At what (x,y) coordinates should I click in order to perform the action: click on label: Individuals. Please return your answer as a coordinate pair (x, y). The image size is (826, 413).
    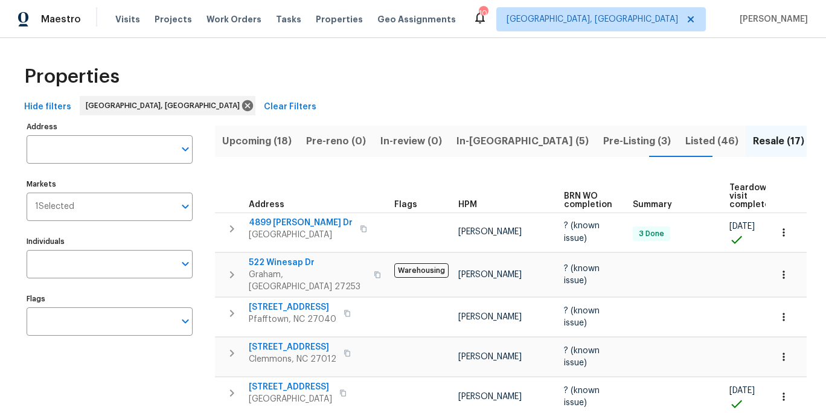
    Looking at the image, I should click on (109, 241).